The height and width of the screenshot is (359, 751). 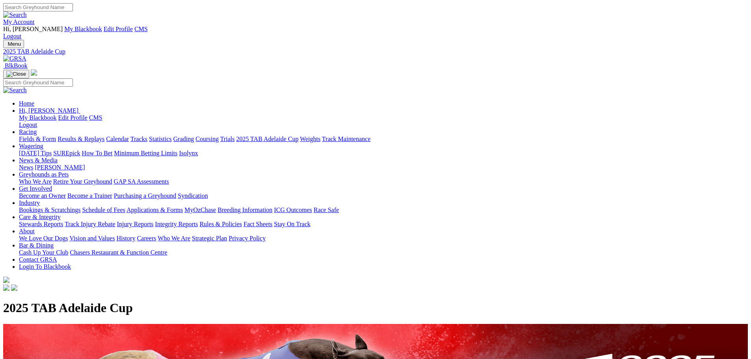 What do you see at coordinates (375, 33) in the screenshot?
I see `div: My Account` at bounding box center [375, 33].